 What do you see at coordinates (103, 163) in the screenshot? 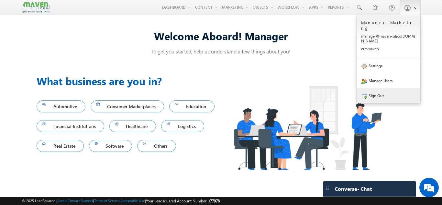
I see `em: Start Chat` at bounding box center [103, 163].